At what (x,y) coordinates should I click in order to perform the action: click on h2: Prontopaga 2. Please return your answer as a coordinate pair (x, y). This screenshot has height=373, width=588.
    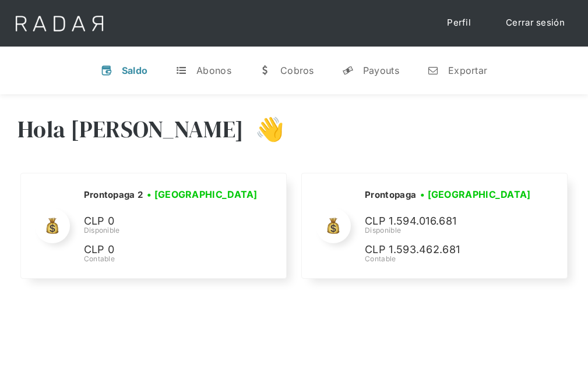
    Looking at the image, I should click on (113, 195).